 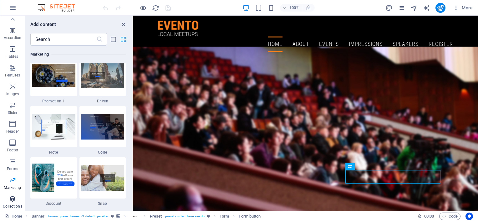 What do you see at coordinates (155, 8) in the screenshot?
I see `i: Reload page` at bounding box center [155, 8].